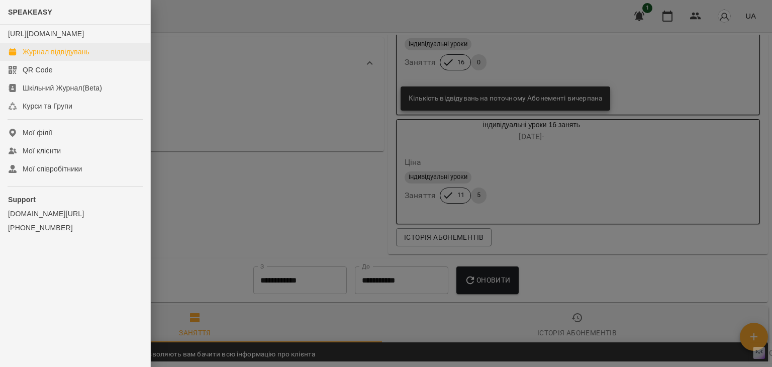  I want to click on div: QR Code, so click(38, 70).